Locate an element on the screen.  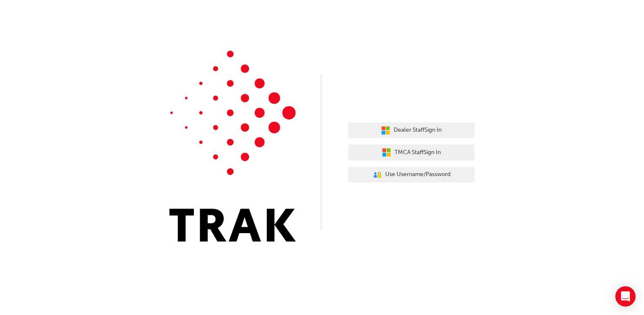
img: Trak is located at coordinates (233, 146).